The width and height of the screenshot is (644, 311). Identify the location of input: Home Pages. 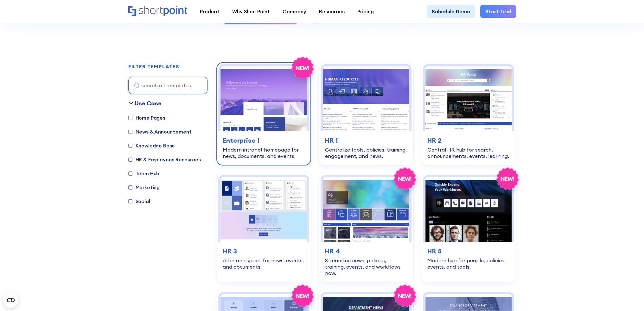
(130, 117).